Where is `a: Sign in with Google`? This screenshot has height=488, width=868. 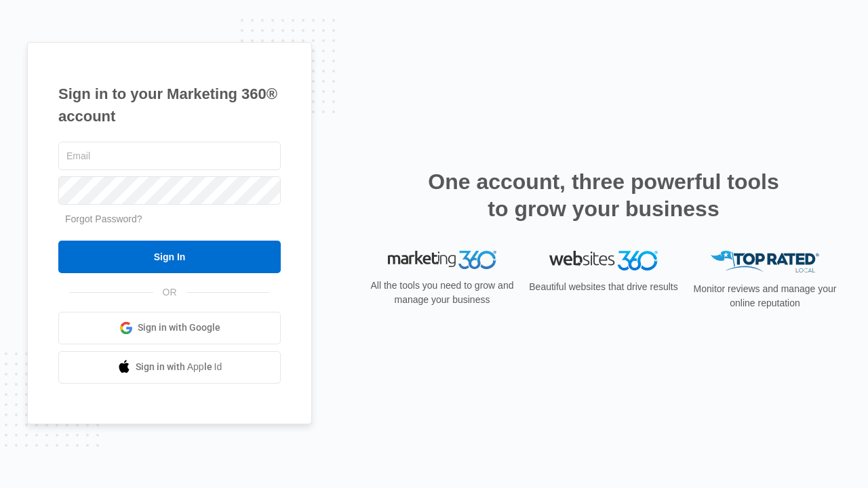
a: Sign in with Google is located at coordinates (170, 328).